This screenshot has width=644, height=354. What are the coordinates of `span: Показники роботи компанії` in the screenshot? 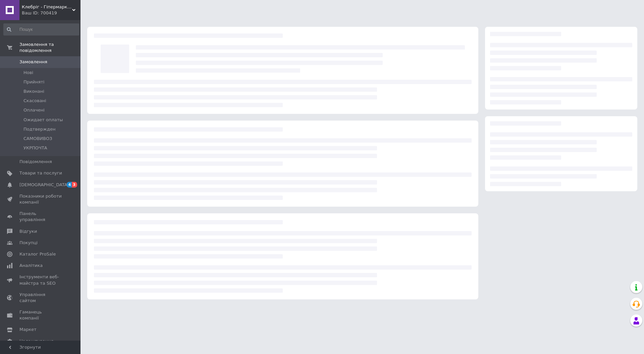 It's located at (40, 199).